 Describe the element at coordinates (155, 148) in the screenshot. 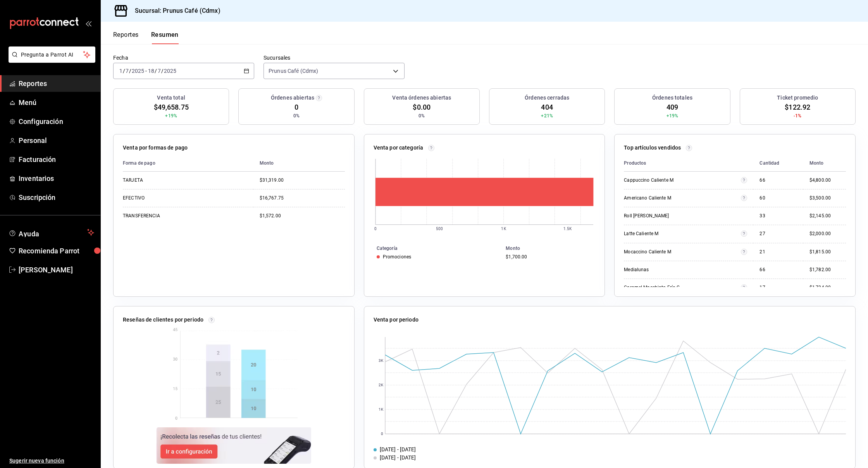

I see `p: Venta por formas de pago` at that location.